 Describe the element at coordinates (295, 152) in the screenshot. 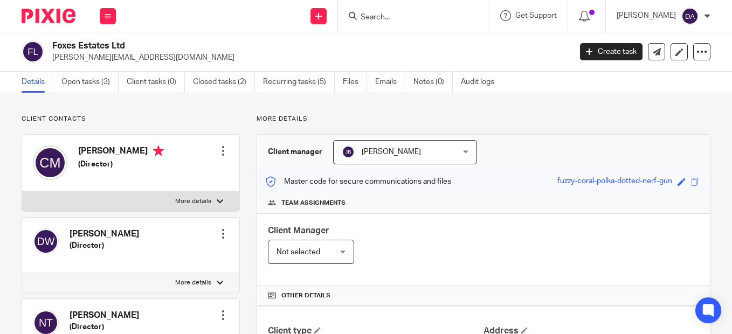

I see `h3: Client manager` at that location.